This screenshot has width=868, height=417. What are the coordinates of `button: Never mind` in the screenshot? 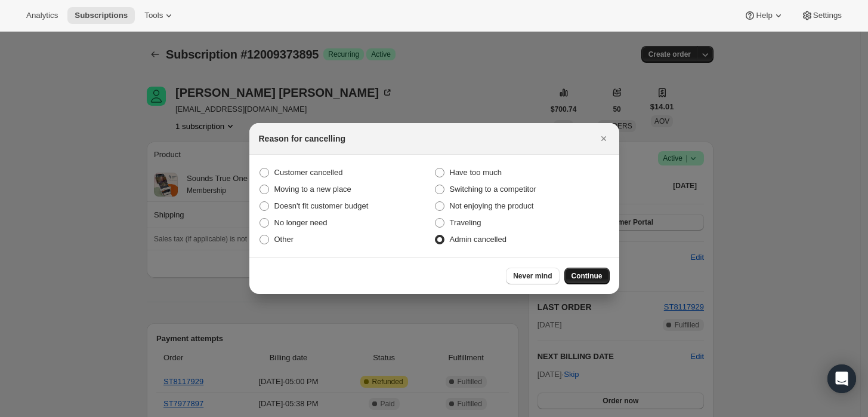 It's located at (532, 276).